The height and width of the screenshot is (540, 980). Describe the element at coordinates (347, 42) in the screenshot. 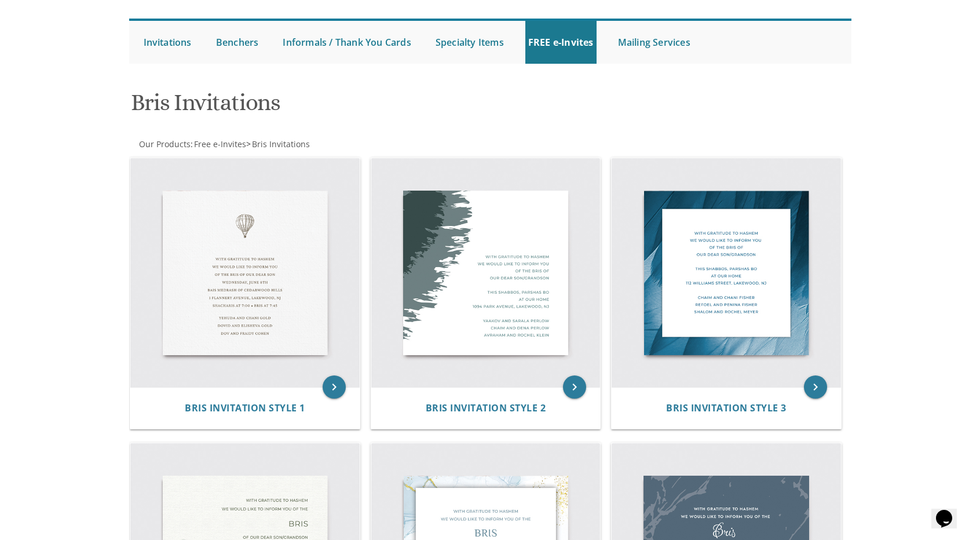

I see `a: Informals / Thank You Cards` at that location.